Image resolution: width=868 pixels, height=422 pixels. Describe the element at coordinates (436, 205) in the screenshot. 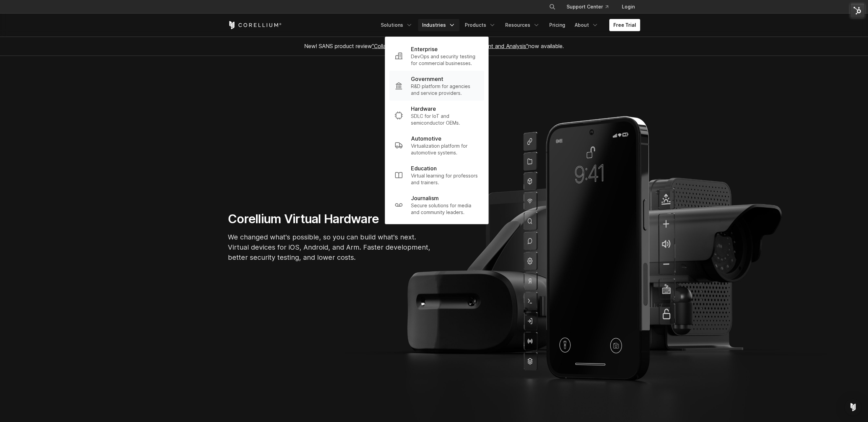

I see `a: Journalism Secure solutions for media and community leaders.` at that location.